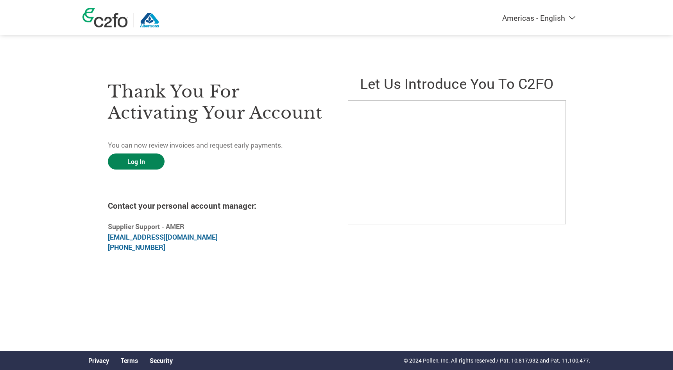 Image resolution: width=673 pixels, height=370 pixels. What do you see at coordinates (99, 360) in the screenshot?
I see `a: Privacy` at bounding box center [99, 360].